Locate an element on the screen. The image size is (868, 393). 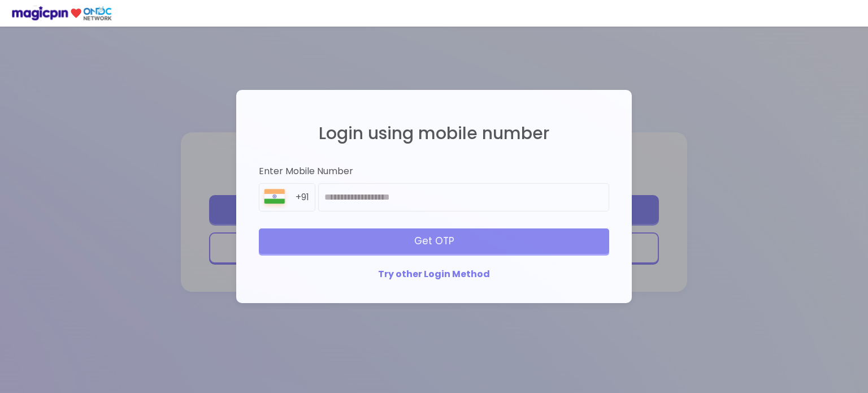
div: Enter Mobile Number is located at coordinates (434, 171).